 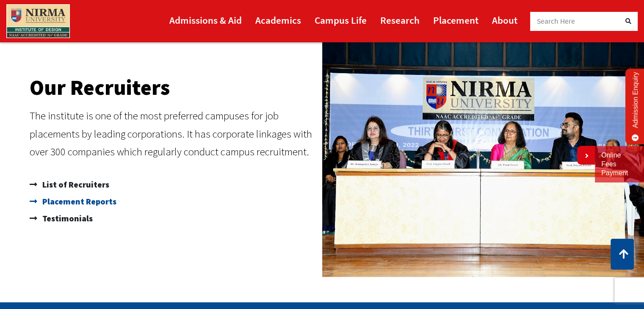 I want to click on a: Research, so click(x=400, y=20).